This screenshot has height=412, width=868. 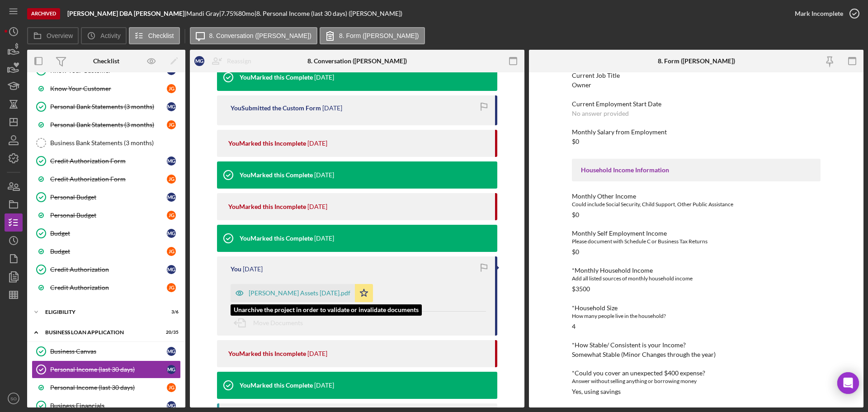 What do you see at coordinates (236, 269) in the screenshot?
I see `div: You` at bounding box center [236, 269].